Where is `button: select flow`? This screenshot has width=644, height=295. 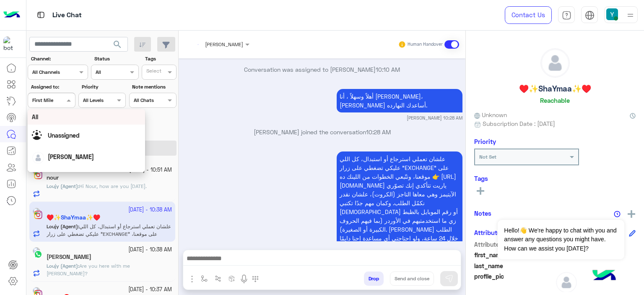 button: select flow is located at coordinates (204, 279).